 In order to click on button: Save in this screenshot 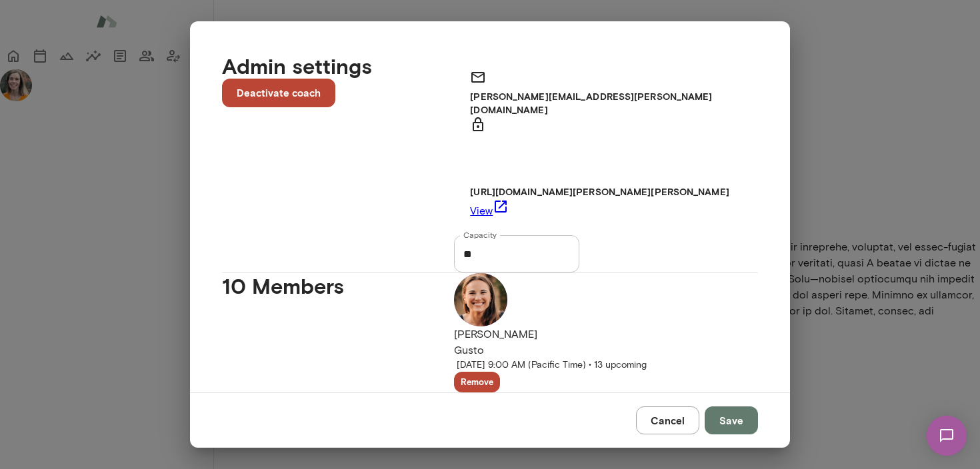, I will do `click(731, 420)`.